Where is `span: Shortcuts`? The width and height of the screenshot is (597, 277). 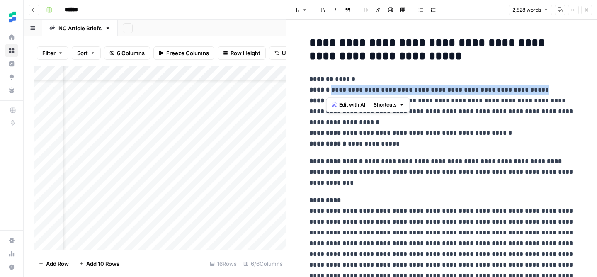 span: Shortcuts is located at coordinates (385, 105).